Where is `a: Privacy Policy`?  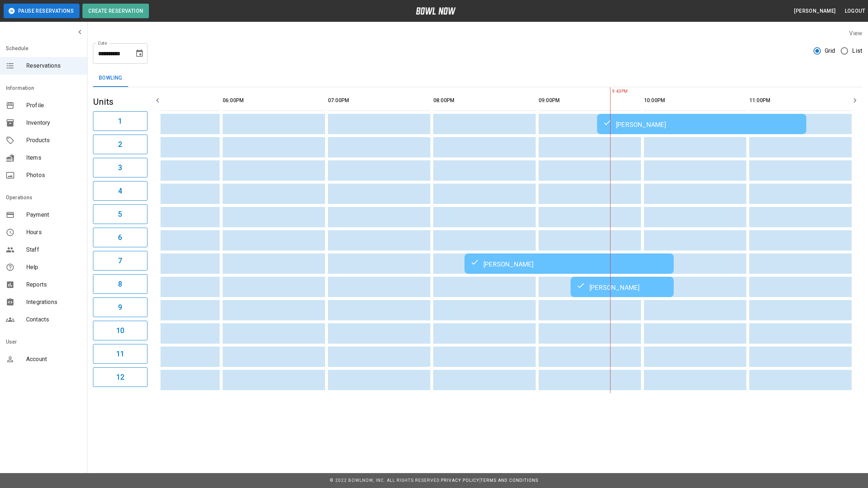 a: Privacy Policy is located at coordinates (460, 480).